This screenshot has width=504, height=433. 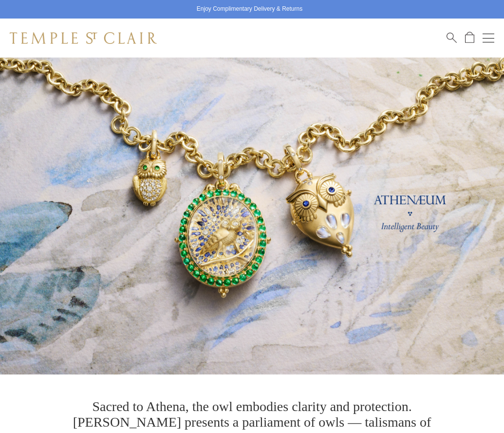 What do you see at coordinates (83, 38) in the screenshot?
I see `img: Temple St. Clair` at bounding box center [83, 38].